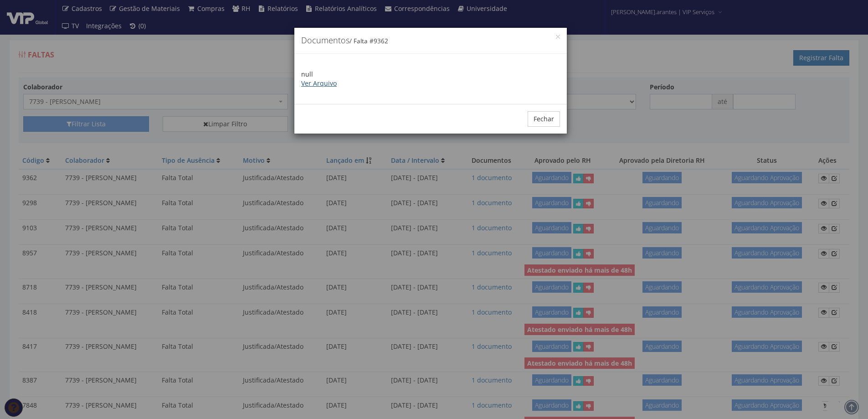 The height and width of the screenshot is (419, 868). What do you see at coordinates (319, 83) in the screenshot?
I see `a: Ver Arquivo` at bounding box center [319, 83].